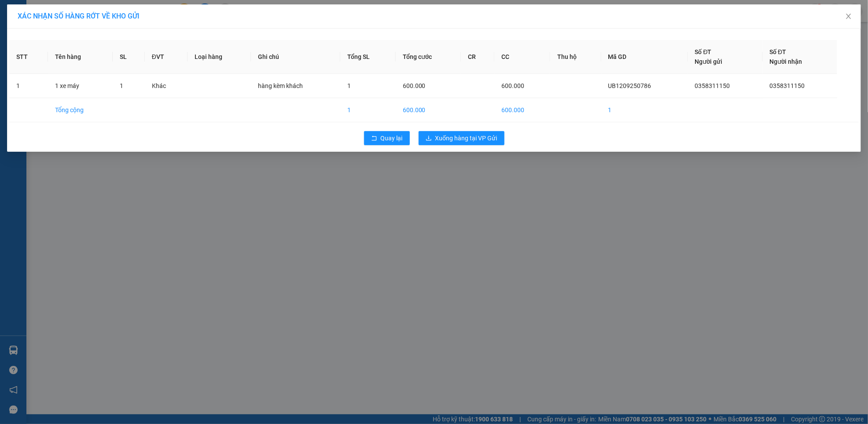 Image resolution: width=868 pixels, height=424 pixels. Describe the element at coordinates (295, 57) in the screenshot. I see `th: Ghi chú` at that location.